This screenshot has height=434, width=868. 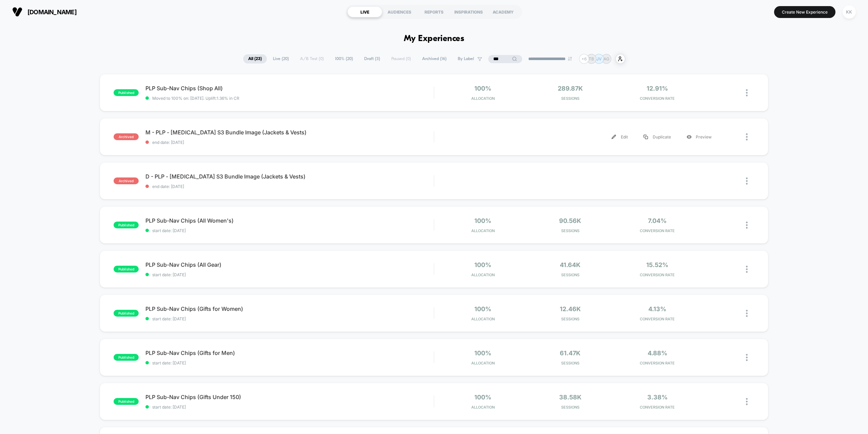 I want to click on div: ACADEMY, so click(x=504, y=12).